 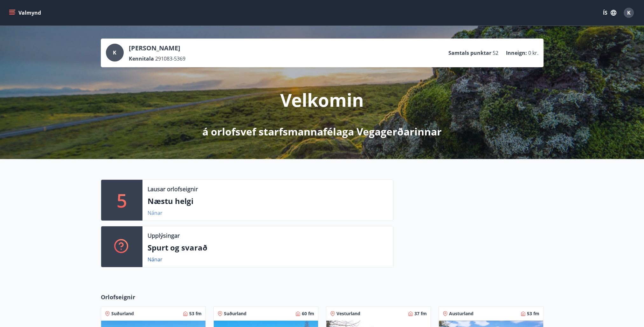 I want to click on p: Spurt og svarað, so click(x=268, y=248).